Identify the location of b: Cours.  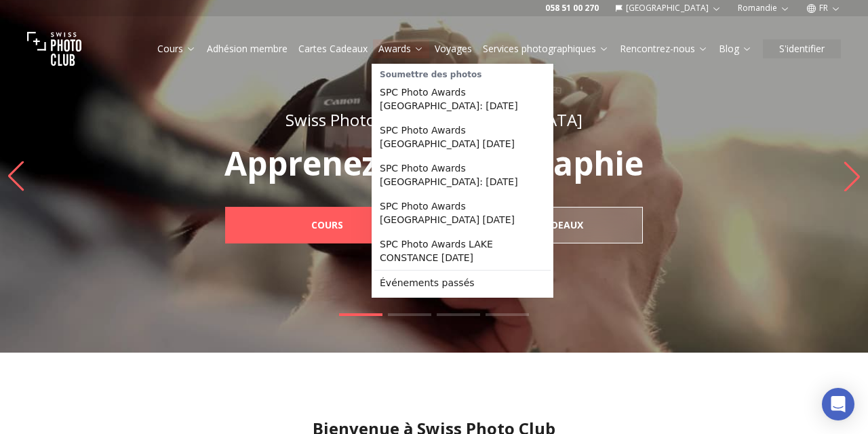
(327, 225).